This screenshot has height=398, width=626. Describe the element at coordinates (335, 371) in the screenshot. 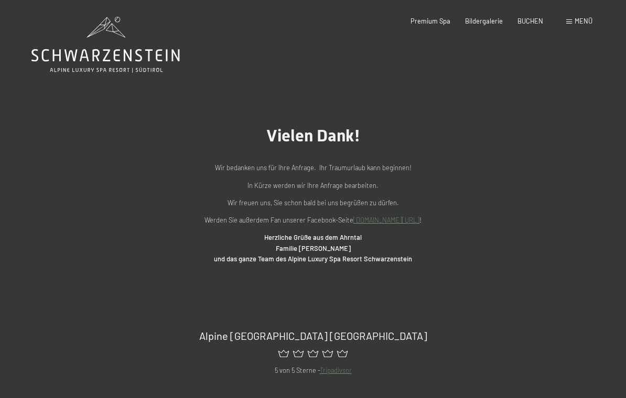

I see `a: Tripadivsor` at that location.